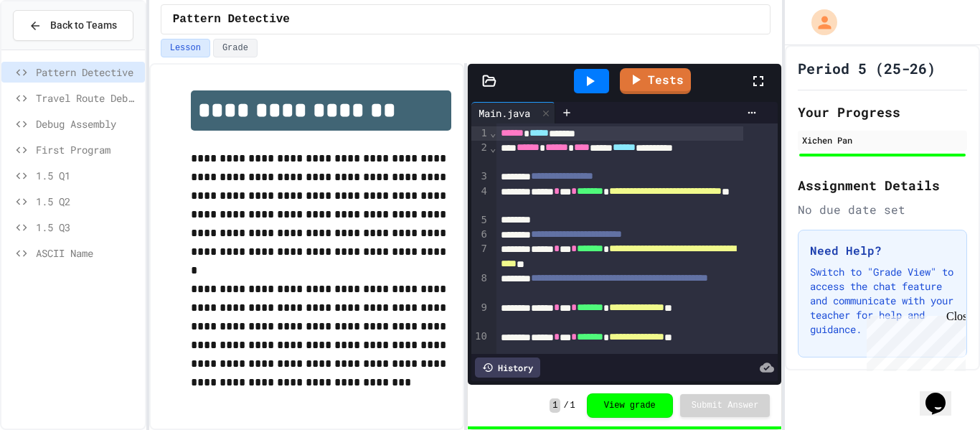  What do you see at coordinates (480, 155) in the screenshot?
I see `div: 2` at bounding box center [480, 155].